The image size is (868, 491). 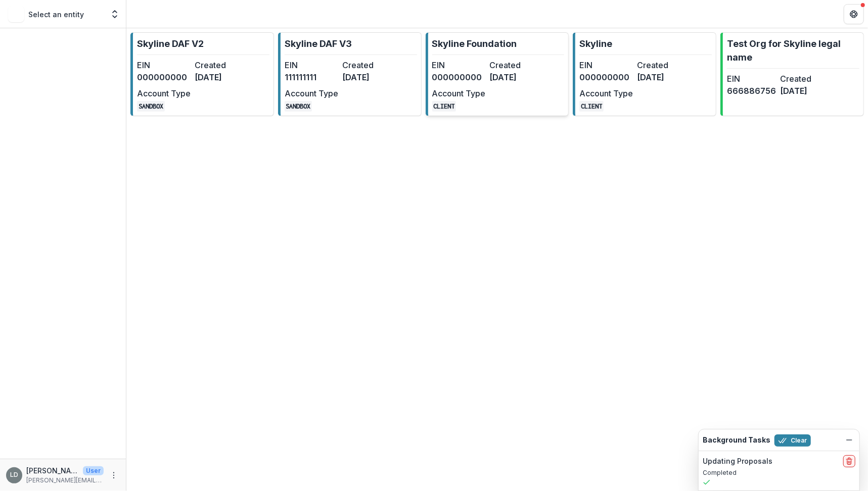 I want to click on p: User, so click(x=93, y=471).